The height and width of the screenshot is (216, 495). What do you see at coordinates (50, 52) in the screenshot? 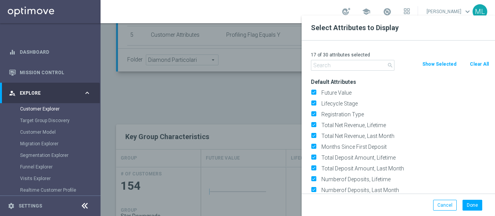
I see `button: equalizer Dashboard` at bounding box center [50, 52].